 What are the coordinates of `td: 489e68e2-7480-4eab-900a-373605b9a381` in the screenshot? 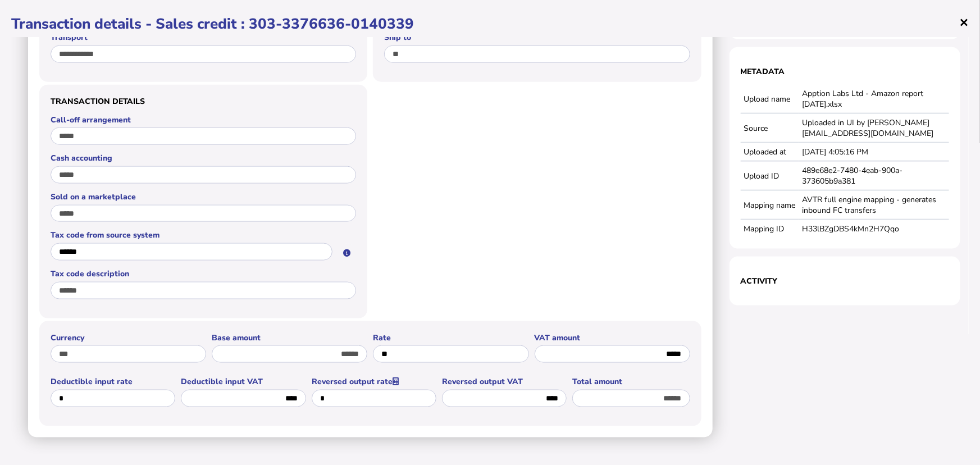 It's located at (874, 176).